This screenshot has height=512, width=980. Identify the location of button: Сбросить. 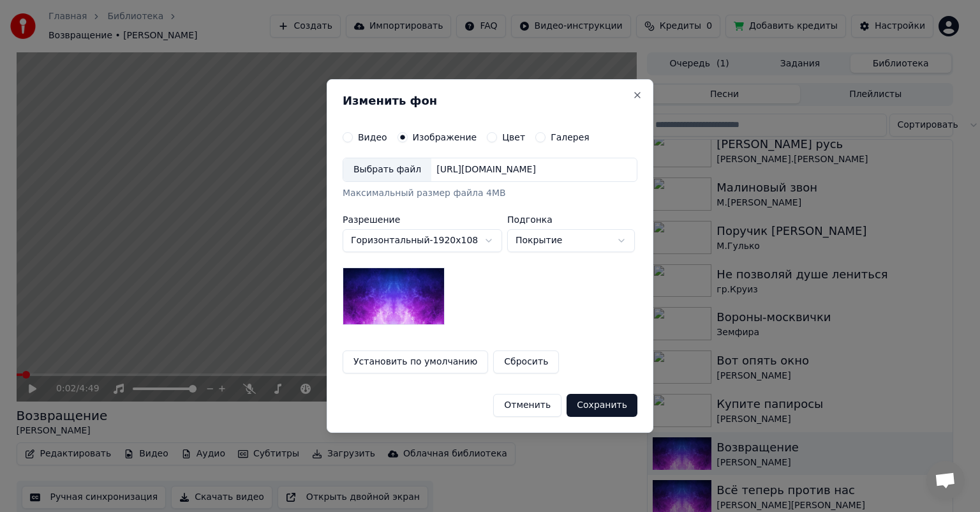
(526, 362).